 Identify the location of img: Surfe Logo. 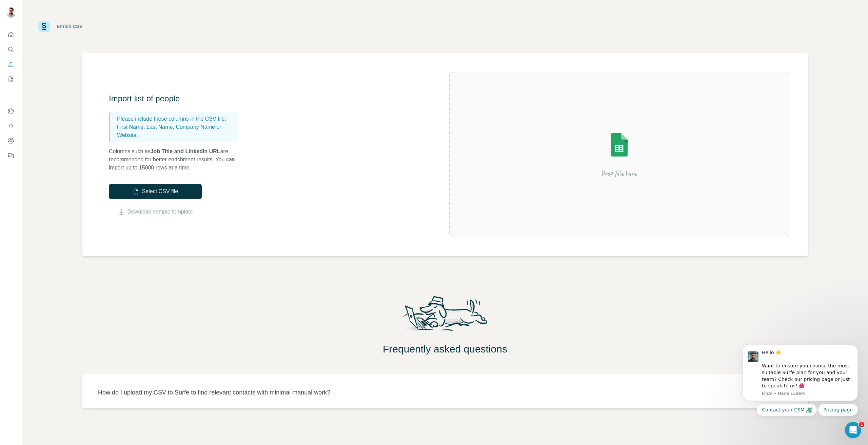
(44, 26).